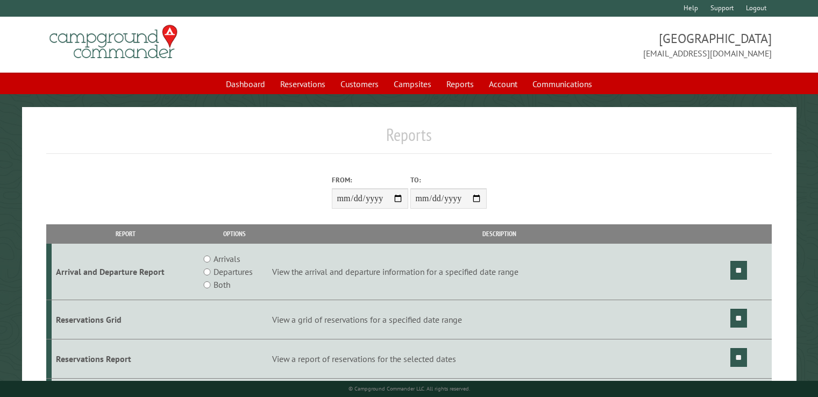  Describe the element at coordinates (114, 42) in the screenshot. I see `img: Campground Commander` at that location.